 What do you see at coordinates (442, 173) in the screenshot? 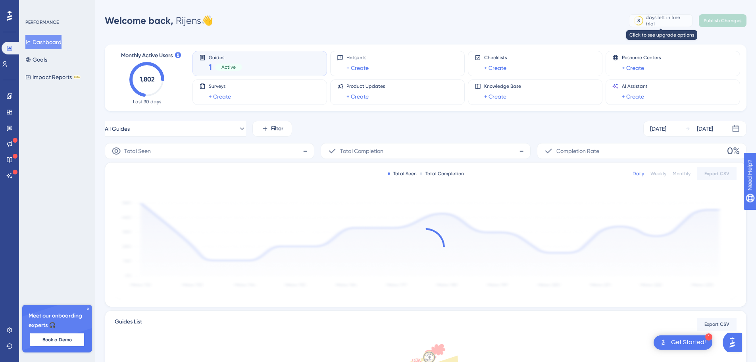
I see `div: Total Completion` at bounding box center [442, 173].